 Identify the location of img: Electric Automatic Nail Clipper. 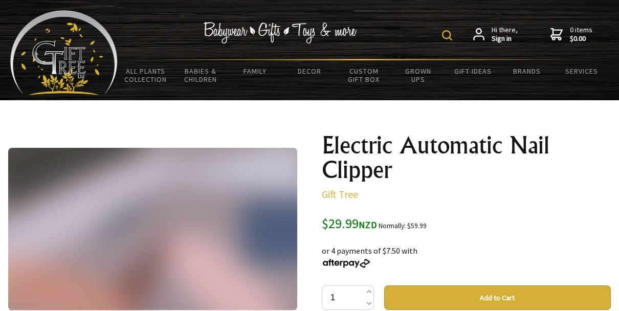
(152, 229).